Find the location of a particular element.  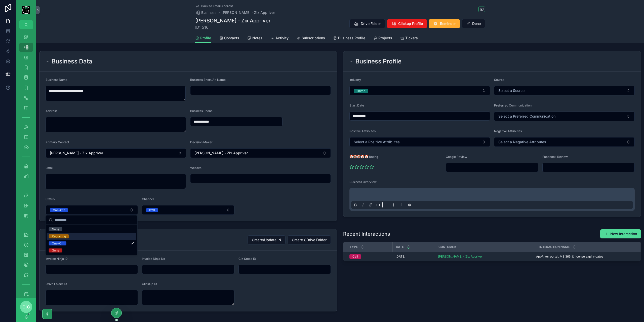

a: Tickets is located at coordinates (409, 39).